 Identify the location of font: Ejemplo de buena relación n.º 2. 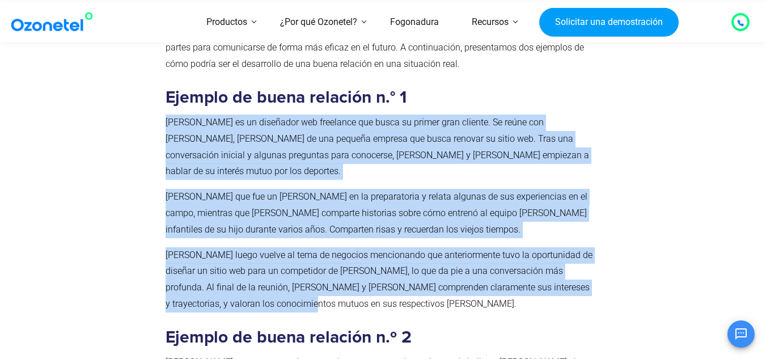
(289, 337).